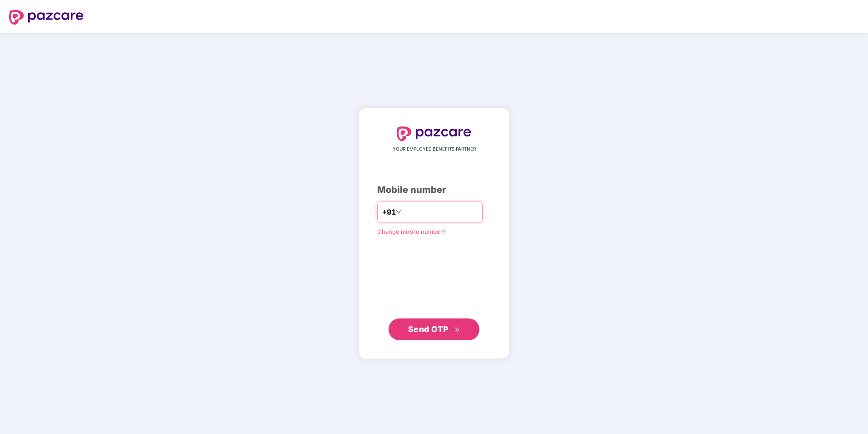  Describe the element at coordinates (411, 232) in the screenshot. I see `a: Change mobile number?` at that location.